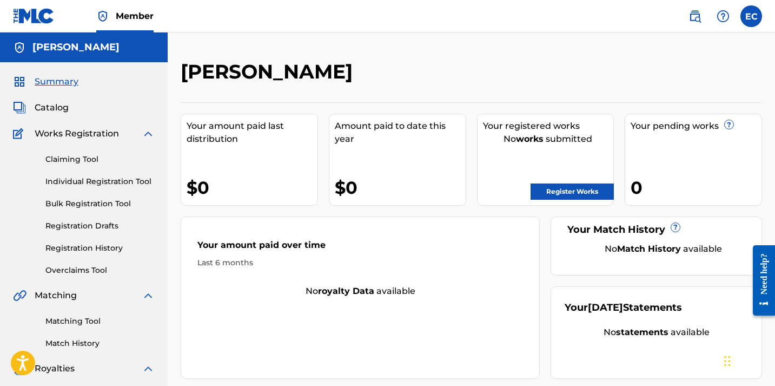  What do you see at coordinates (76, 47) in the screenshot?
I see `h5: Erick Cutler` at bounding box center [76, 47].